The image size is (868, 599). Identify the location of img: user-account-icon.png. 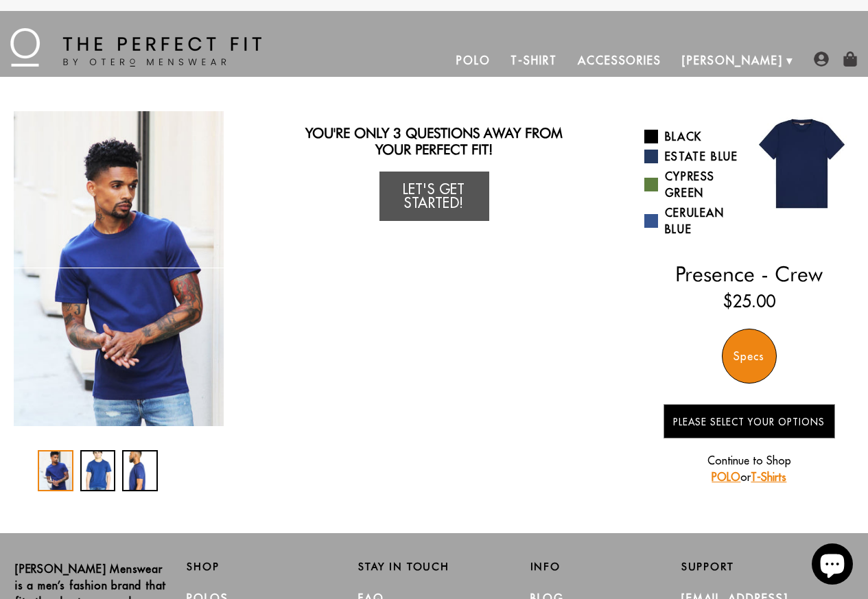
(821, 59).